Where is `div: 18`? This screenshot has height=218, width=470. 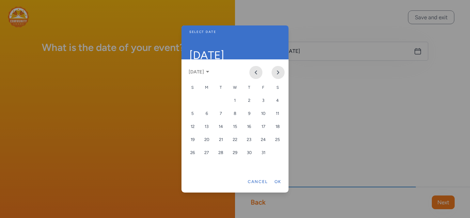
div: 18 is located at coordinates (277, 127).